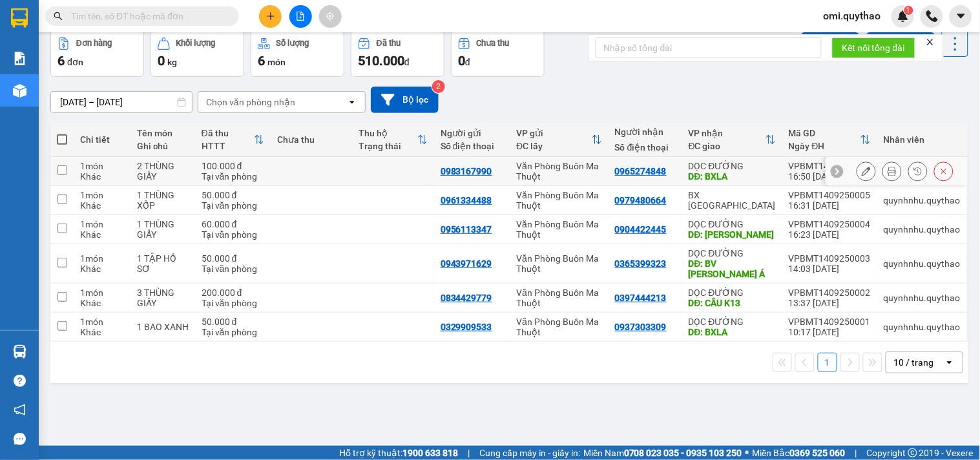  I want to click on strong: 0369 525 060, so click(818, 453).